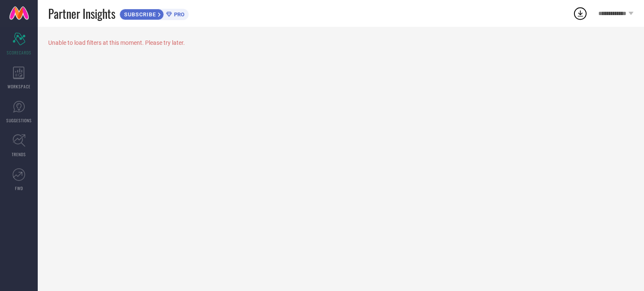  I want to click on span: Partner Insights, so click(82, 13).